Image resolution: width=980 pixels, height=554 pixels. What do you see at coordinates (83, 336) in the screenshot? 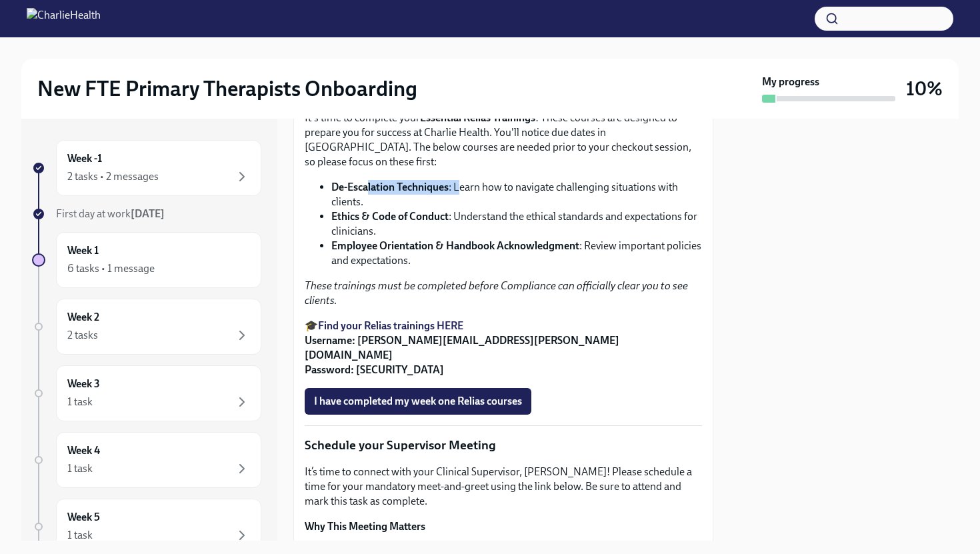
I see `div: 2 tasks` at bounding box center [83, 336].